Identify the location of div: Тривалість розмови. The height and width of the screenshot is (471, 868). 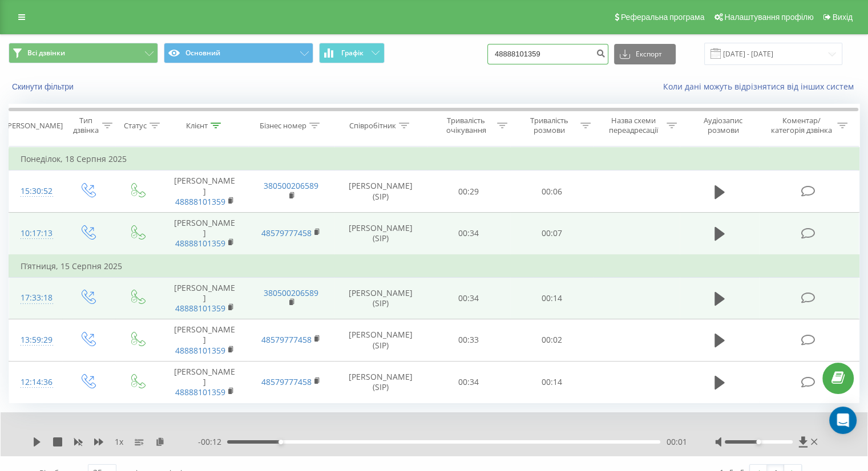
(549, 125).